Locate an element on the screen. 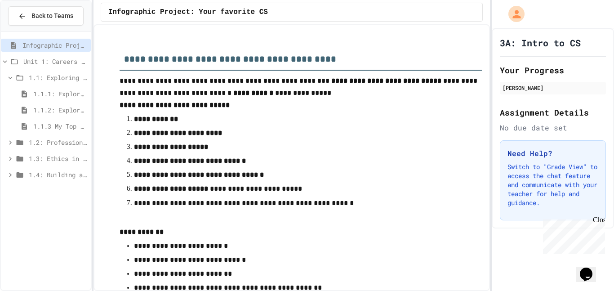 Image resolution: width=614 pixels, height=291 pixels. h2: Assignment Details is located at coordinates (553, 112).